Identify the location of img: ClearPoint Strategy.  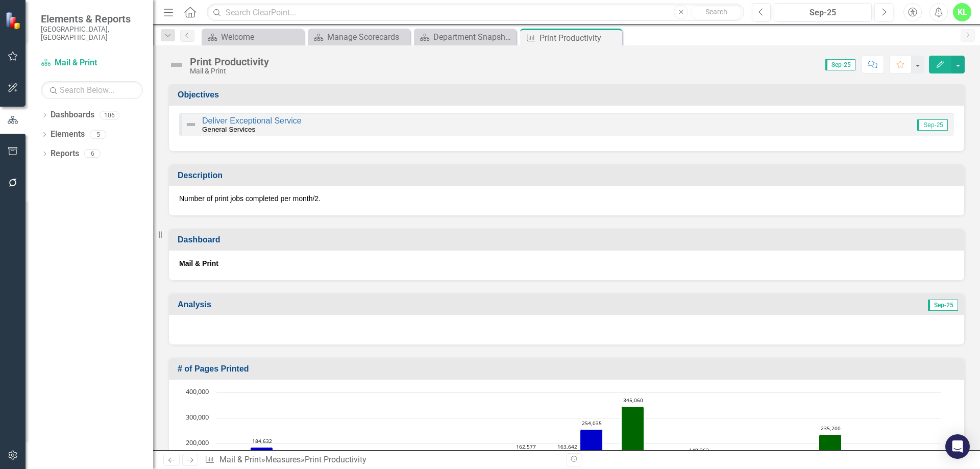
(14, 21).